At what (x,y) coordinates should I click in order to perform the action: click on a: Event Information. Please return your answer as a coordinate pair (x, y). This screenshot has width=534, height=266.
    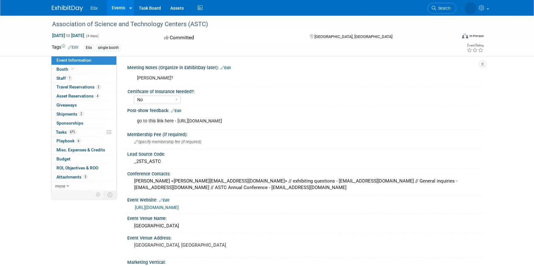
    Looking at the image, I should click on (84, 61).